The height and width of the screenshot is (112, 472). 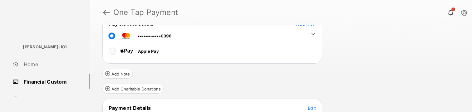 What do you see at coordinates (148, 51) in the screenshot?
I see `span: Apple Pay` at bounding box center [148, 51].